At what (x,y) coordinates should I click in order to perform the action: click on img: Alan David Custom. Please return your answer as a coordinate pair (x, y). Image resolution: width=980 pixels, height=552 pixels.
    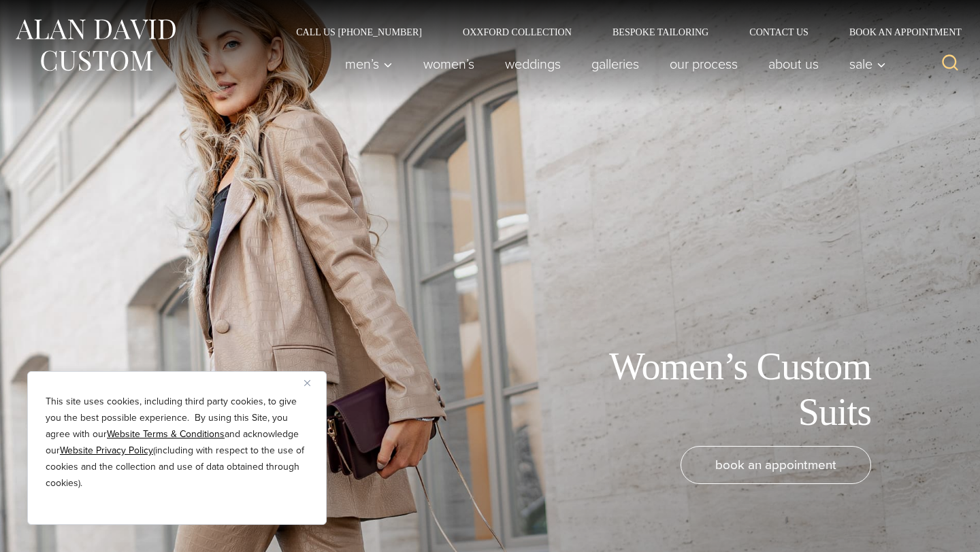
    Looking at the image, I should click on (95, 45).